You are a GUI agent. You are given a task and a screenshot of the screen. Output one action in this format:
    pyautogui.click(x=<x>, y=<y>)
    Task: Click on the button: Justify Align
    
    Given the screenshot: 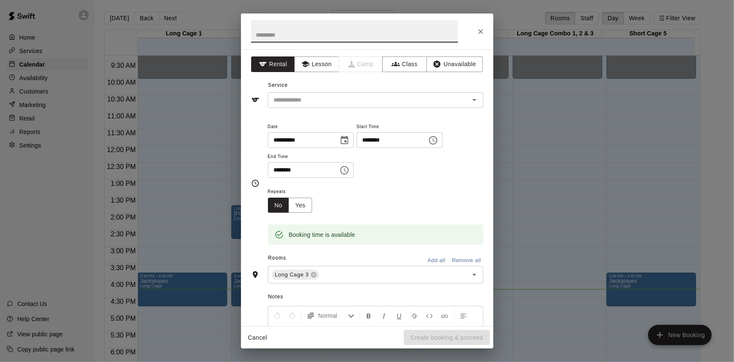 What is the action you would take?
    pyautogui.click(x=308, y=330)
    